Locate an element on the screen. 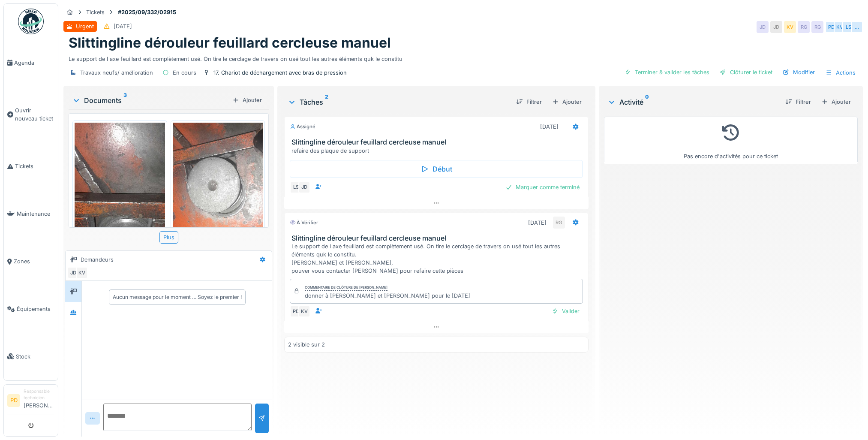  div: Responsable technicien is located at coordinates (39, 394).